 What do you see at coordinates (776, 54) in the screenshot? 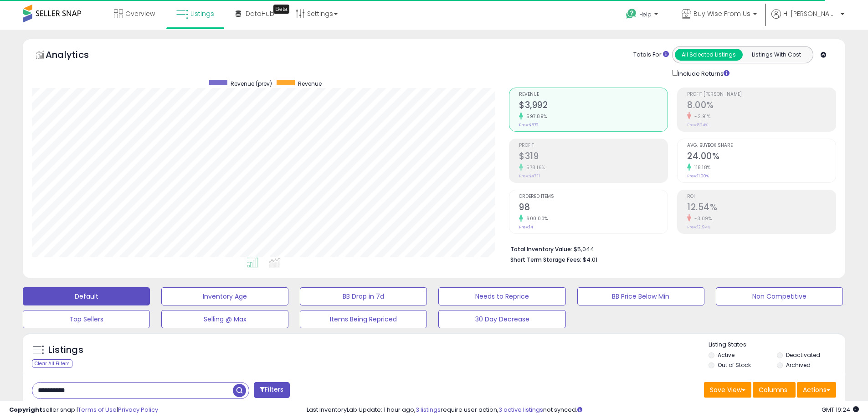
I see `button: Listings With Cost` at bounding box center [776, 54].